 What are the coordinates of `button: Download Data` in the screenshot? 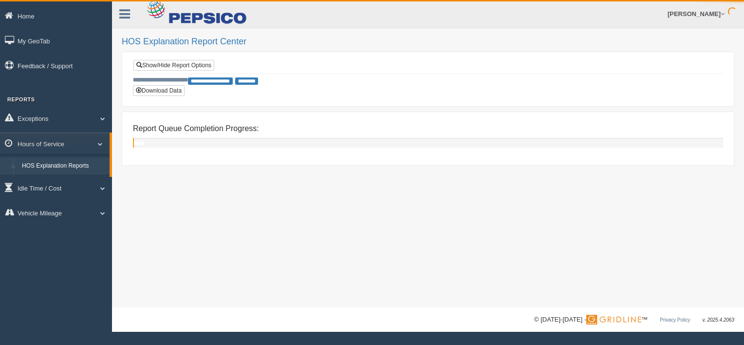 It's located at (159, 91).